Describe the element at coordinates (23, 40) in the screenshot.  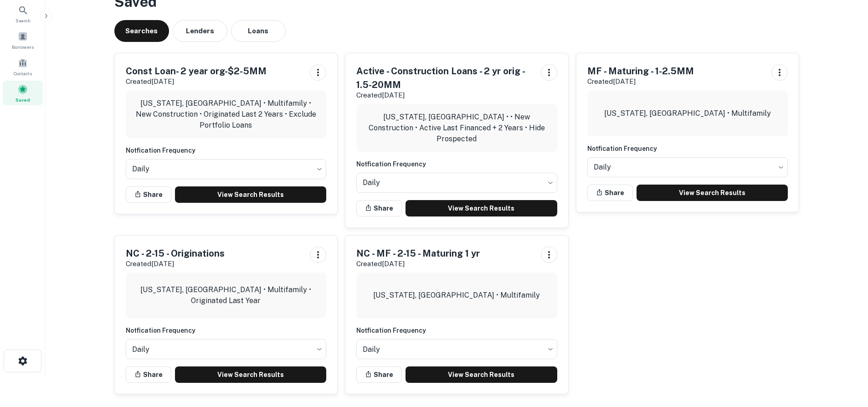
I see `div: Borrowers` at that location.